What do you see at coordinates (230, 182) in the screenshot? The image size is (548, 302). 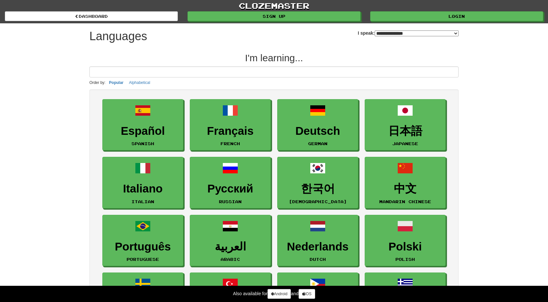 I see `a: РусскийRussian` at bounding box center [230, 182].